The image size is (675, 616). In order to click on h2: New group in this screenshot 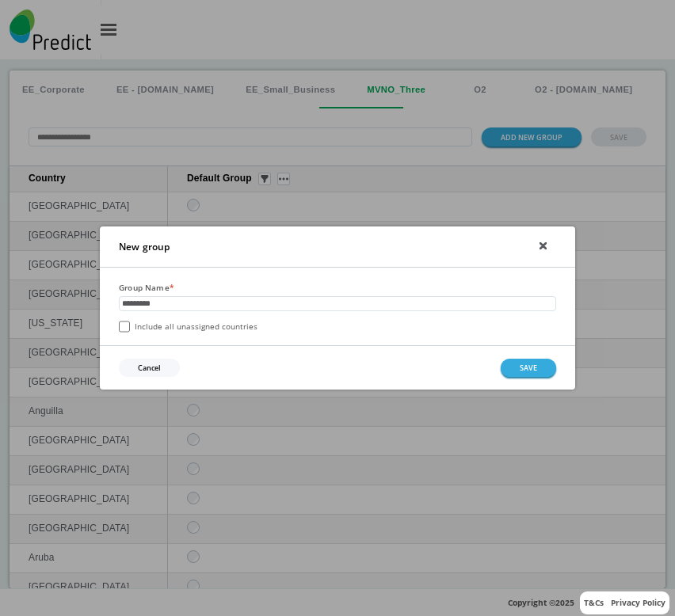, I will do `click(144, 247)`.